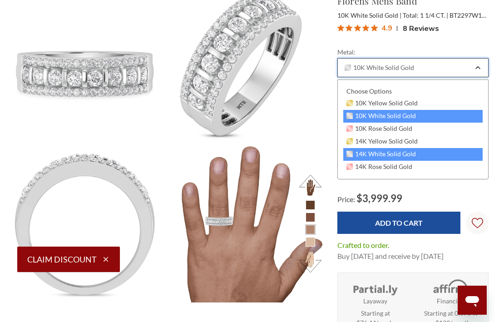 Image resolution: width=494 pixels, height=322 pixels. What do you see at coordinates (450, 301) in the screenshot?
I see `strong: Financing` at bounding box center [450, 301].